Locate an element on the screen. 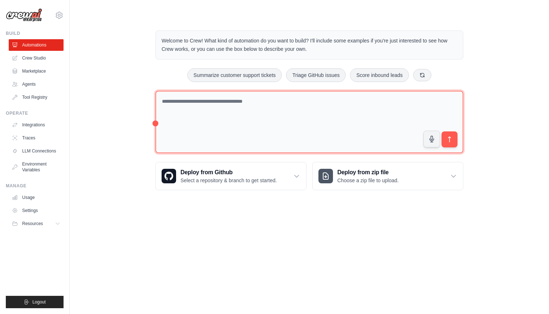 The width and height of the screenshot is (549, 314). h3: Deploy from zip file is located at coordinates (368, 172).